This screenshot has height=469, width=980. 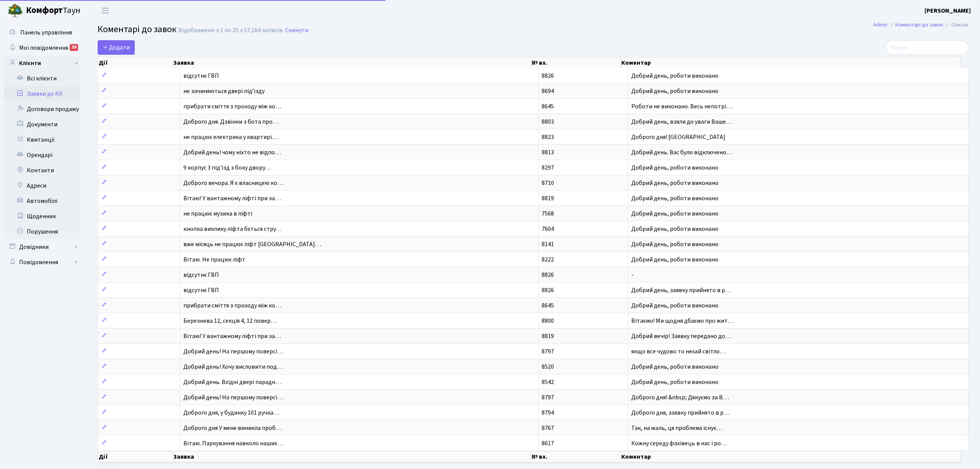 I want to click on span: Доброго дня, заявку прийнято в р…, so click(x=680, y=412).